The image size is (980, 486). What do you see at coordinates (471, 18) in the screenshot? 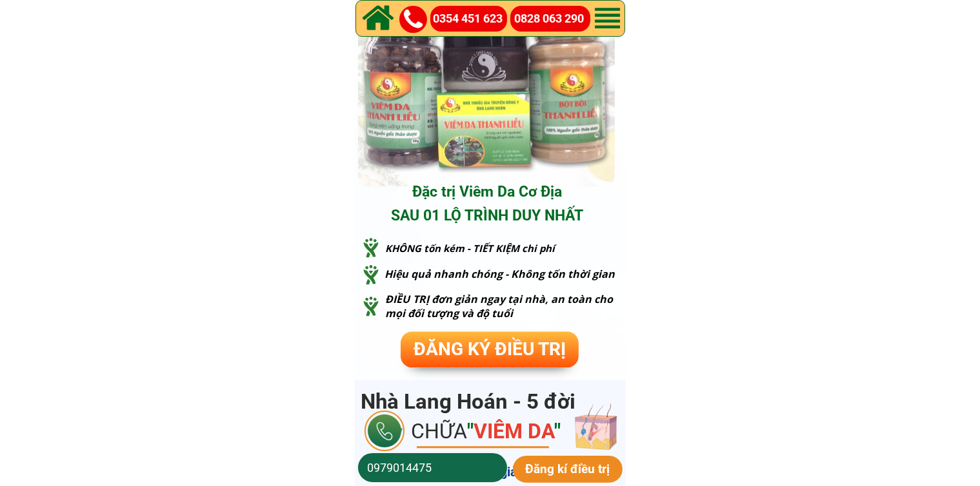
I see `h3: 0354 451 623` at bounding box center [471, 18].